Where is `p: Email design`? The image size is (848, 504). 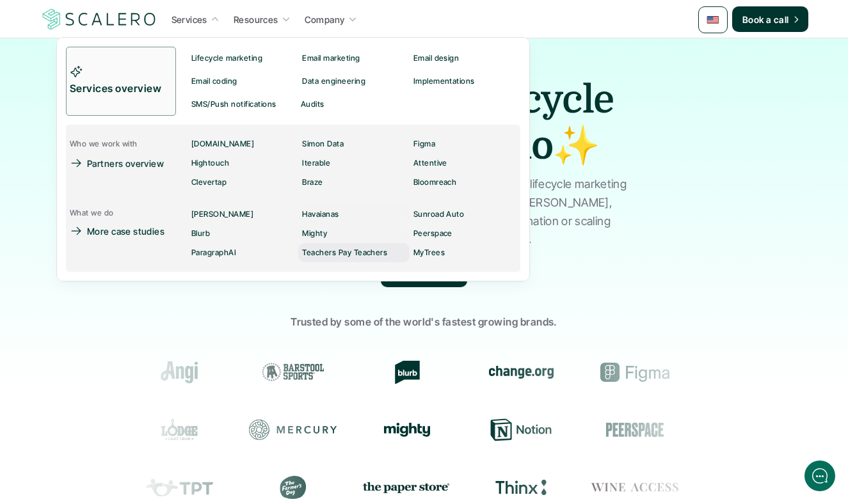
p: Email design is located at coordinates (435, 59).